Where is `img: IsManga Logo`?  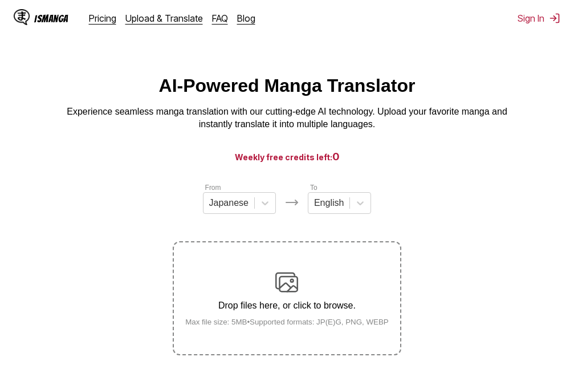 img: IsManga Logo is located at coordinates (22, 17).